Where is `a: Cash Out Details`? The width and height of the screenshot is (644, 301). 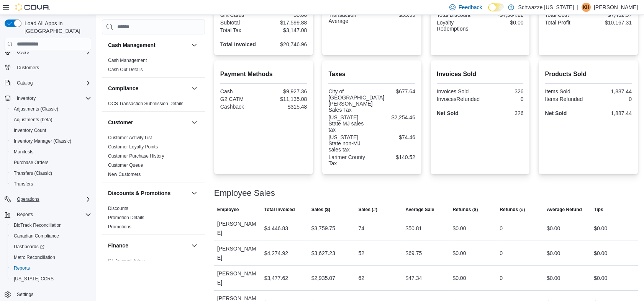 a: Cash Out Details is located at coordinates (125, 69).